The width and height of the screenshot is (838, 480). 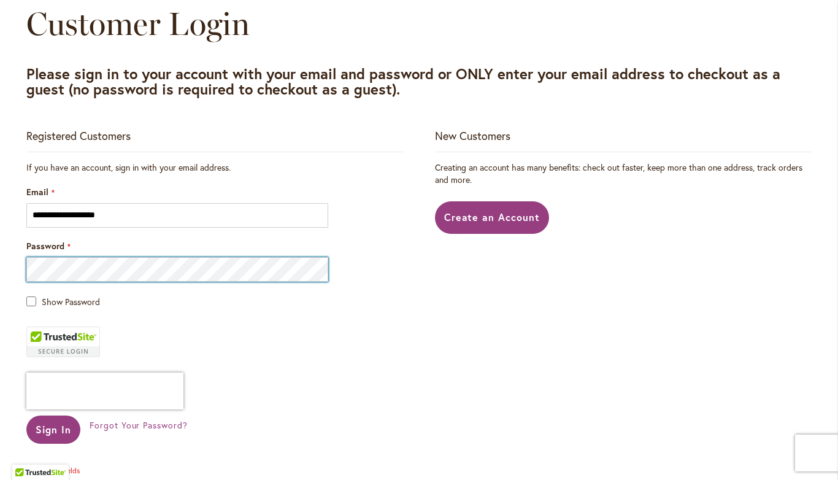 What do you see at coordinates (53, 429) in the screenshot?
I see `span: Sign In` at bounding box center [53, 429].